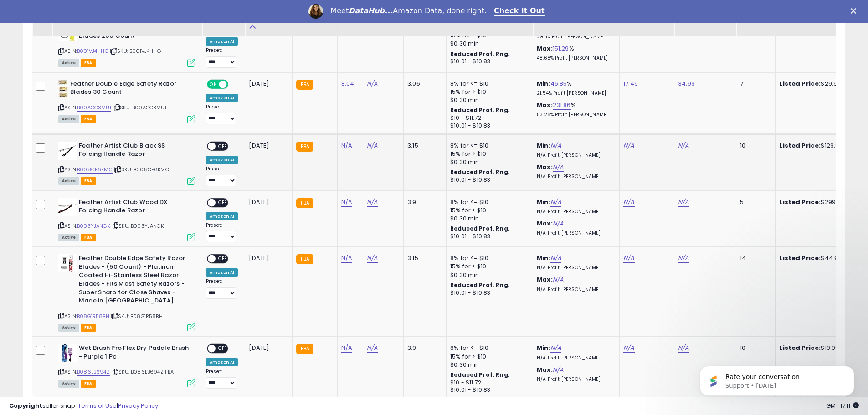 The width and height of the screenshot is (868, 415). Describe the element at coordinates (754, 84) in the screenshot. I see `div: 7` at that location.